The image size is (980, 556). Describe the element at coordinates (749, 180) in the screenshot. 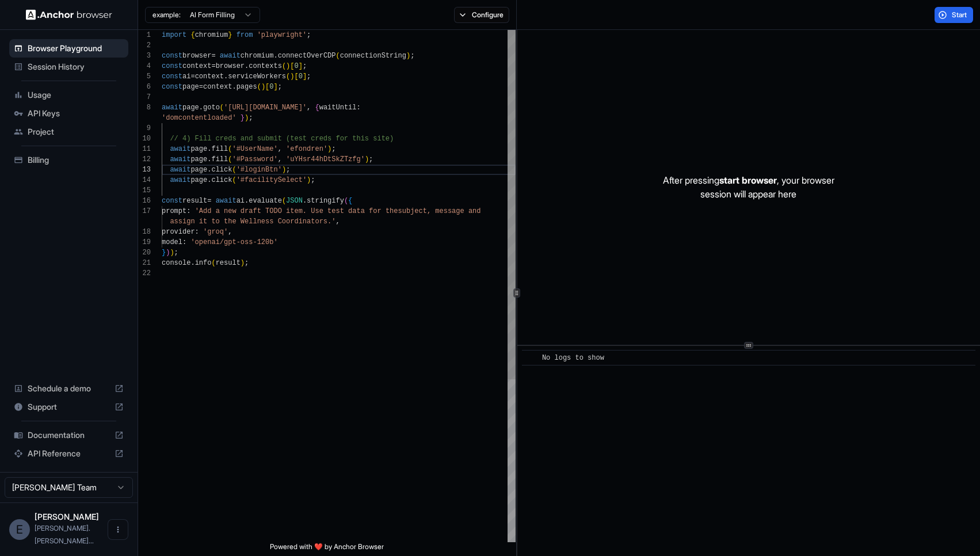

I see `span: start browser` at that location.